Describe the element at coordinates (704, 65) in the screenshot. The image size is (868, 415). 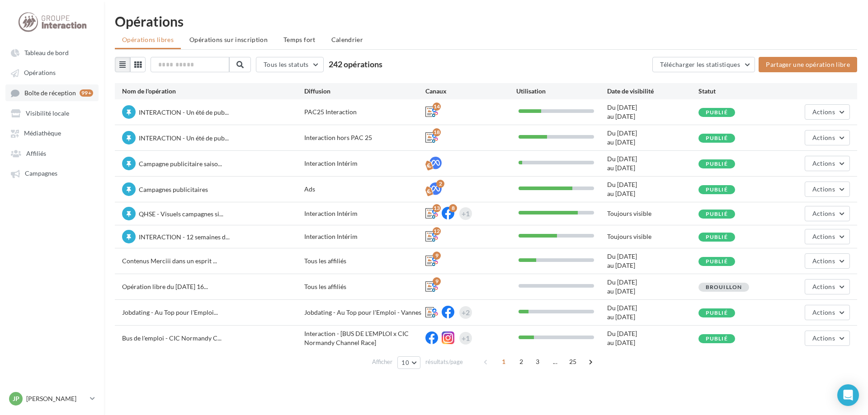
I see `button: Télécharger les statistiques` at that location.